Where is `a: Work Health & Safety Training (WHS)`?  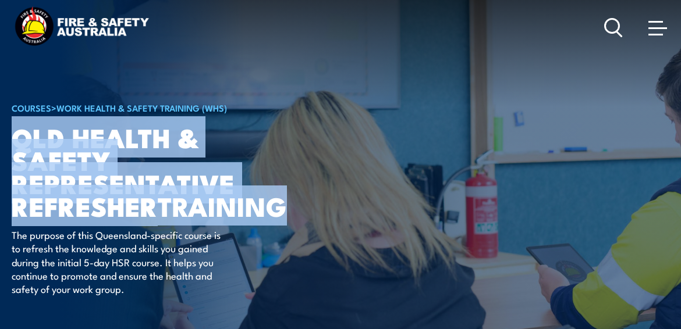
a: Work Health & Safety Training (WHS) is located at coordinates (141, 108).